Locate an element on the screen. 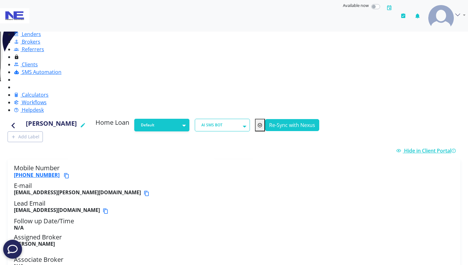 The image size is (468, 265). h5: Mobile Number is located at coordinates (234, 172).